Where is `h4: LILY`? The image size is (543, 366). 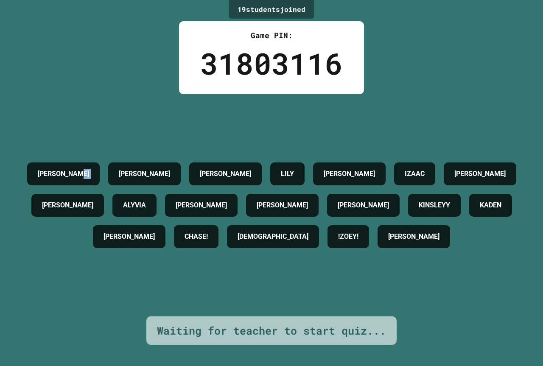 h4: LILY is located at coordinates (287, 174).